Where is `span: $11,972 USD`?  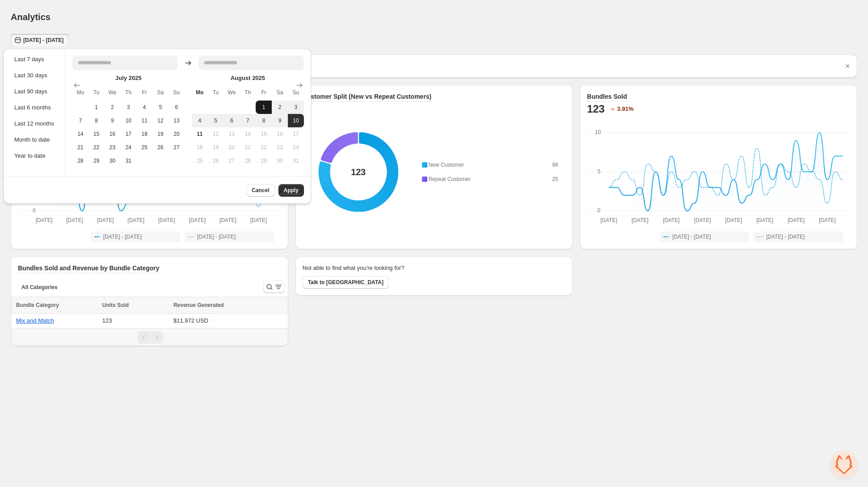 span: $11,972 USD is located at coordinates (191, 320).